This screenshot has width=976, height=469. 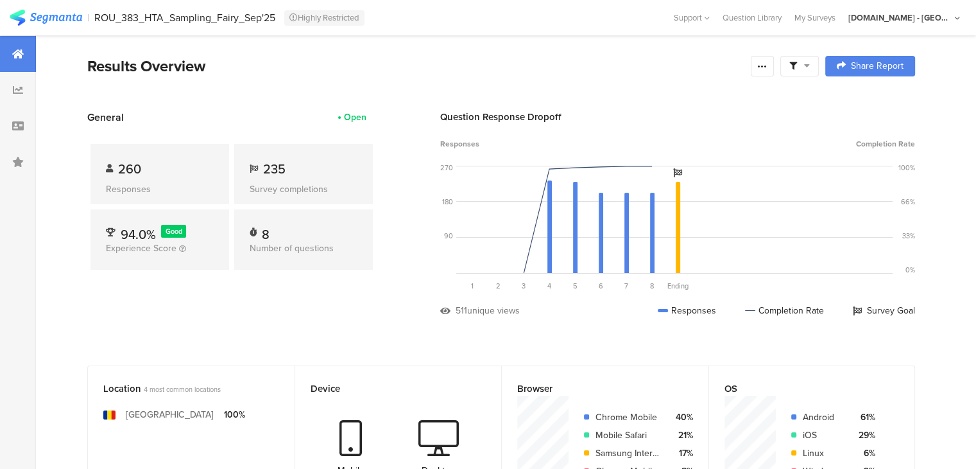 What do you see at coordinates (449, 236) in the screenshot?
I see `div: 90` at bounding box center [449, 236].